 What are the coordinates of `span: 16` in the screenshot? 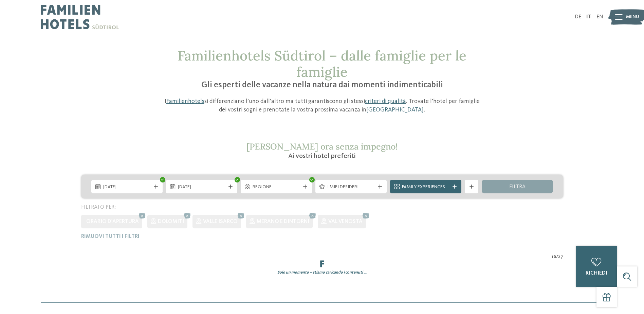 It's located at (554, 257).